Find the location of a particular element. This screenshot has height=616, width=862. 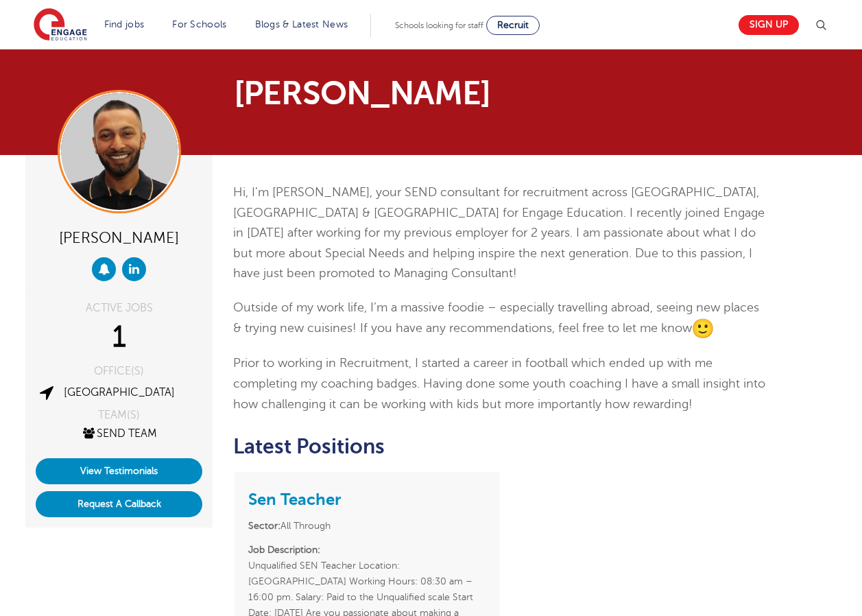

a: Blogs & Latest News is located at coordinates (302, 24).